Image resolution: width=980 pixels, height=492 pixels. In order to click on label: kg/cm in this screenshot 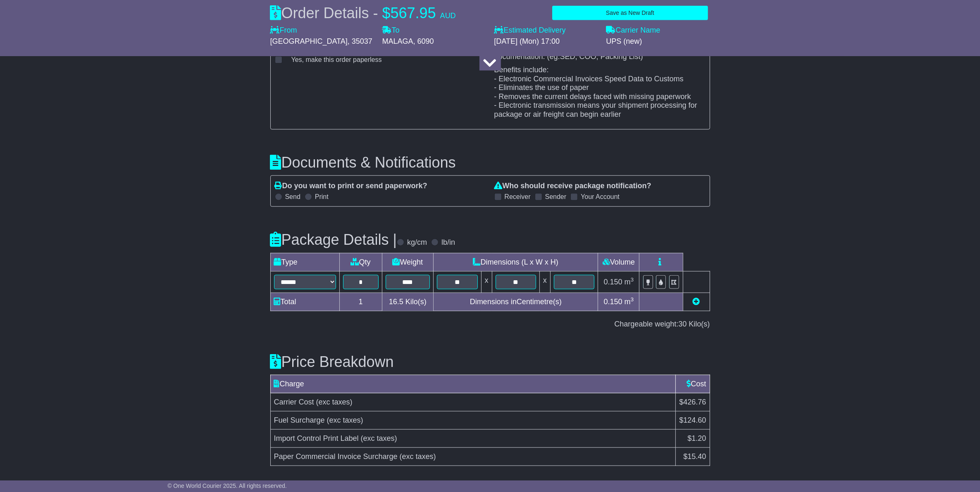, I will do `click(417, 243)`.